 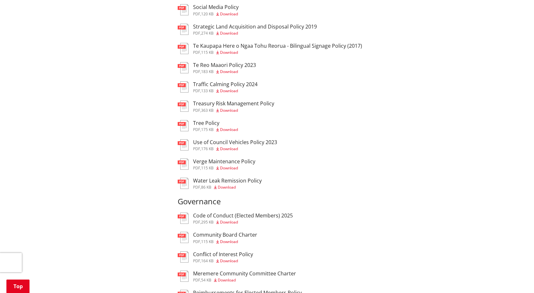 I want to click on span: 183 KB, so click(x=207, y=72).